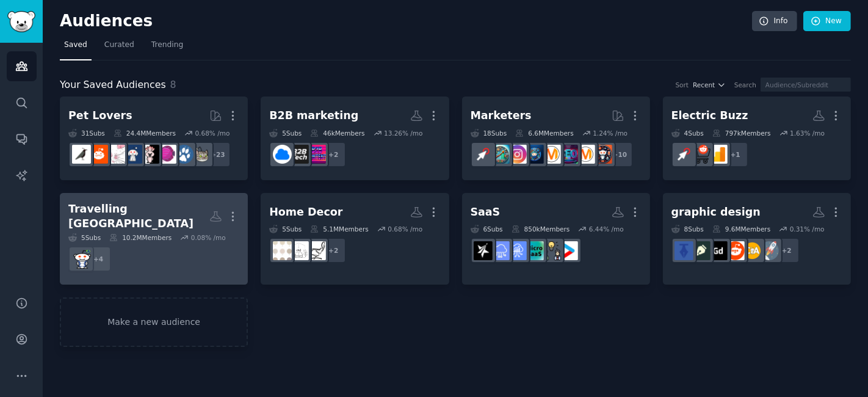 This screenshot has width=868, height=397. What do you see at coordinates (742, 133) in the screenshot?
I see `div: 797k Members` at bounding box center [742, 133].